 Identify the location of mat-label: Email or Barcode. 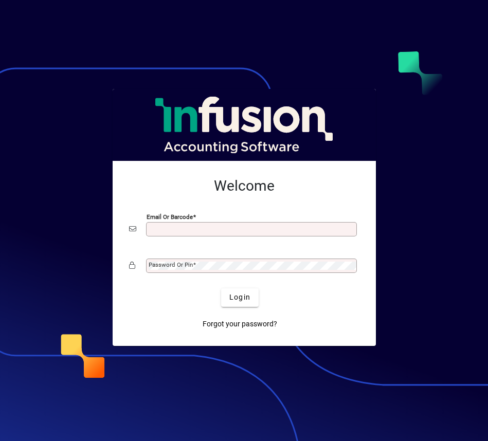
(170, 216).